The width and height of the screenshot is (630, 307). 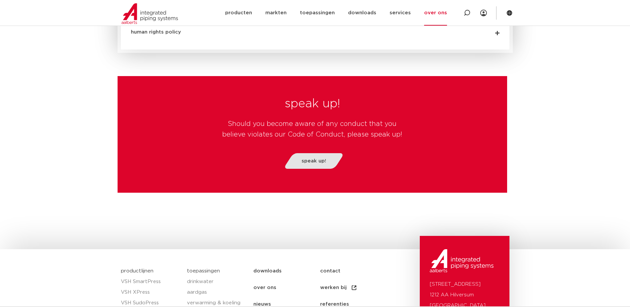 What do you see at coordinates (312, 104) in the screenshot?
I see `h2: speak up!` at bounding box center [312, 104].